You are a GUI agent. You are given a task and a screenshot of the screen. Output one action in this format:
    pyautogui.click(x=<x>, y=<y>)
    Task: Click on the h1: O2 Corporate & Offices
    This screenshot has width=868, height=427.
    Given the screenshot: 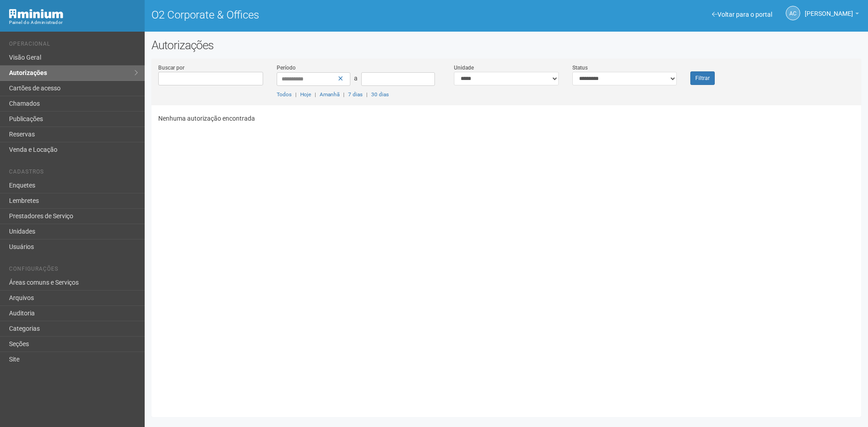 What is the action you would take?
    pyautogui.click(x=325, y=15)
    